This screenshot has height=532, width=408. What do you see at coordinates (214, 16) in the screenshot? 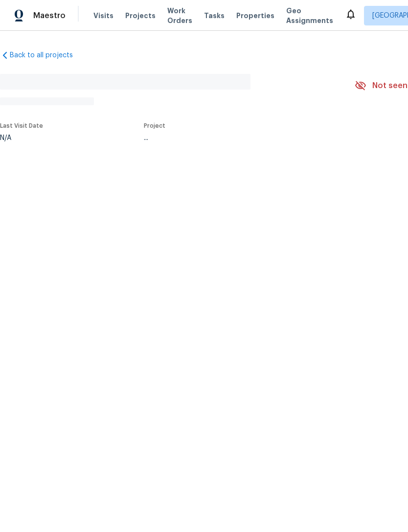
I see `span: Tasks` at bounding box center [214, 16].